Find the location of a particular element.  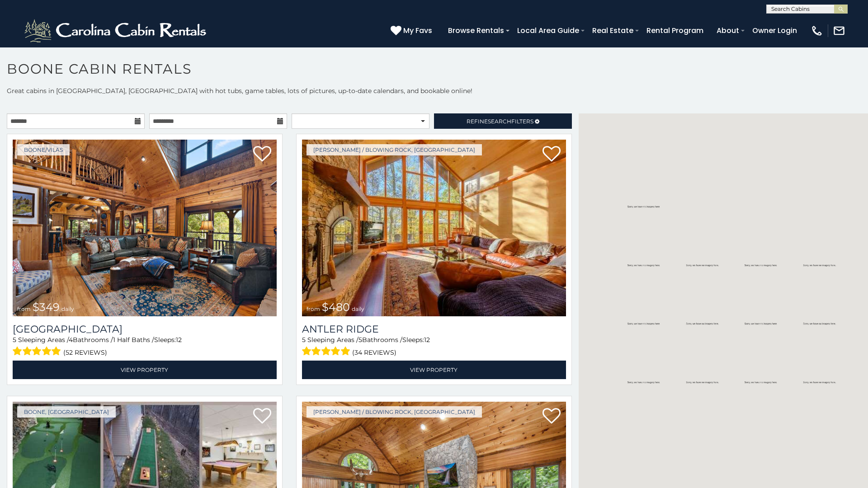

span: My Favs is located at coordinates (418, 30).